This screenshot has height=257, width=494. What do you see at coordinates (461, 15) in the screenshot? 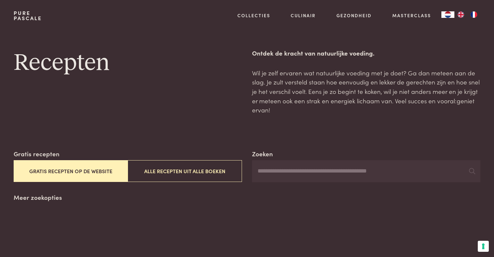
I see `a: EN` at bounding box center [461, 15].